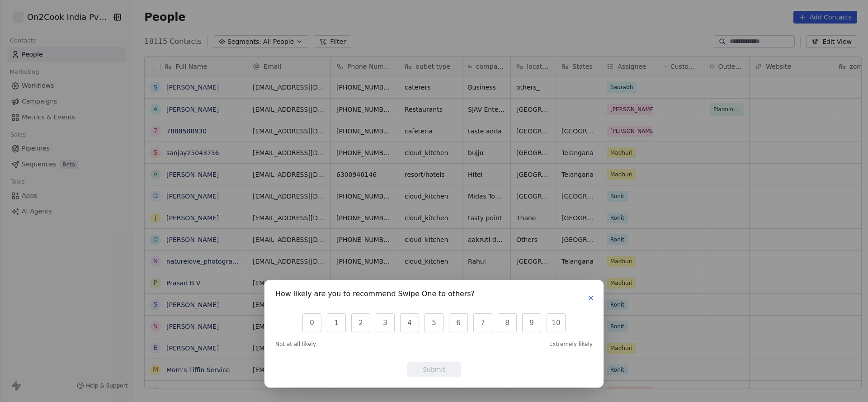 This screenshot has height=402, width=868. What do you see at coordinates (556, 323) in the screenshot?
I see `button: 10` at bounding box center [556, 323].